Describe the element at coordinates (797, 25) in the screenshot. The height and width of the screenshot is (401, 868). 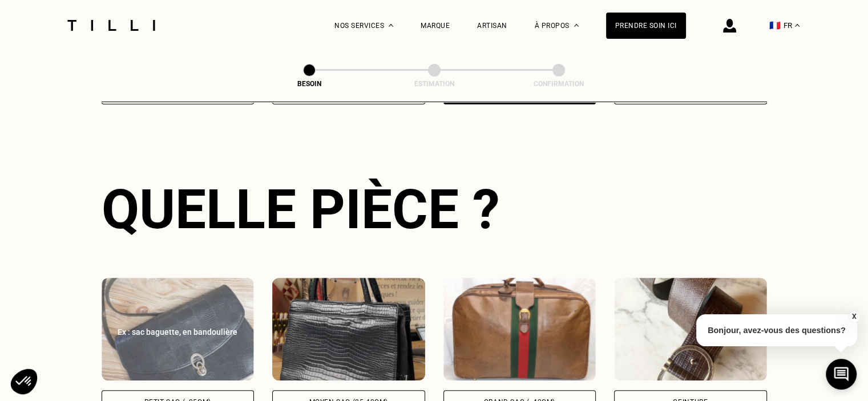
I see `img: menu déroulant` at that location.